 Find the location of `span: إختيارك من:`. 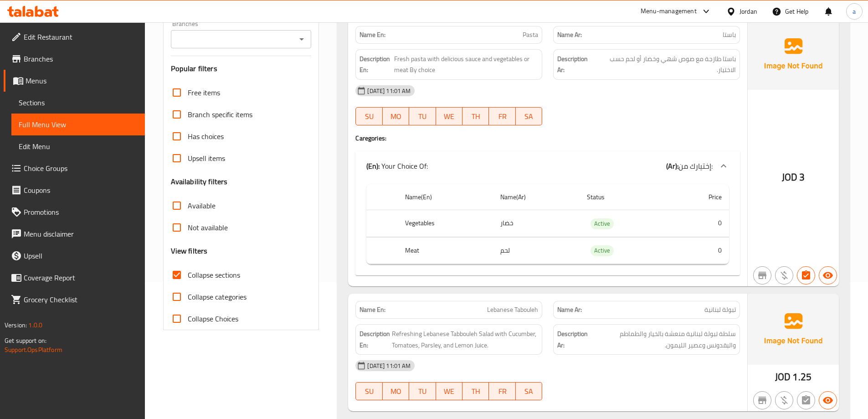

span: إختيارك من: is located at coordinates (695, 166).